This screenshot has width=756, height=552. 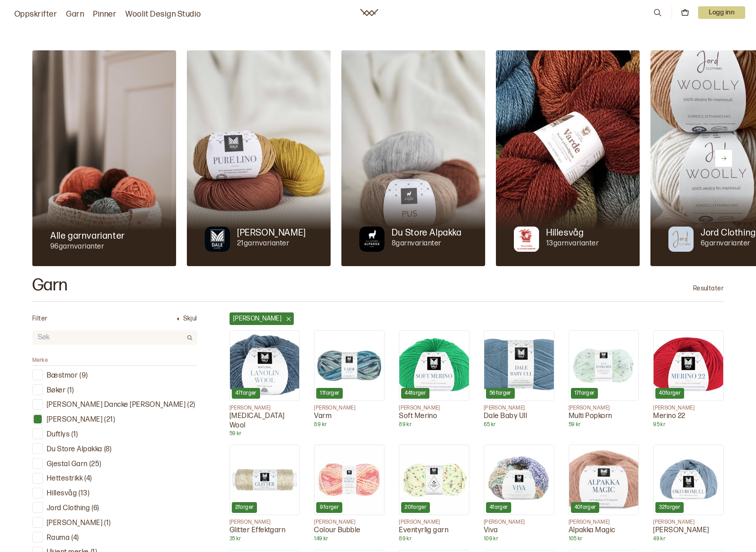 What do you see at coordinates (519, 530) in the screenshot?
I see `p: Viva` at bounding box center [519, 530].